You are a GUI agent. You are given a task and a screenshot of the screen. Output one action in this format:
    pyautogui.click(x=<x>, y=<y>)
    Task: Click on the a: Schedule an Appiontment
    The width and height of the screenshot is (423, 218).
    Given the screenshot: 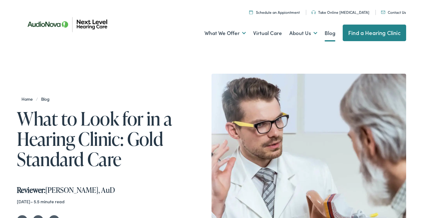 What is the action you would take?
    pyautogui.click(x=275, y=12)
    